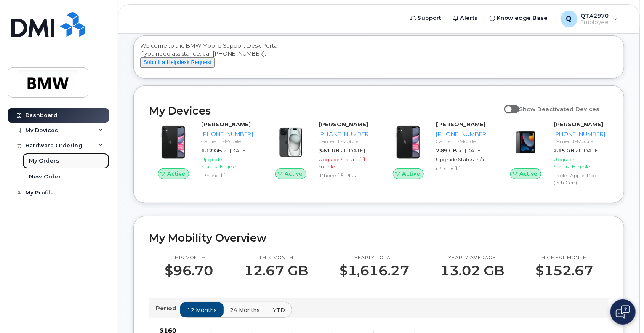 Image resolution: width=644 pixels, height=333 pixels. I want to click on a: Submit a Helpdesk Request, so click(177, 62).